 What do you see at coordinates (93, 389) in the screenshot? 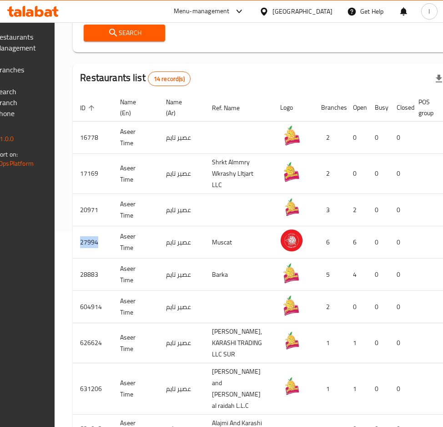
I see `td: 631206` at bounding box center [93, 389].